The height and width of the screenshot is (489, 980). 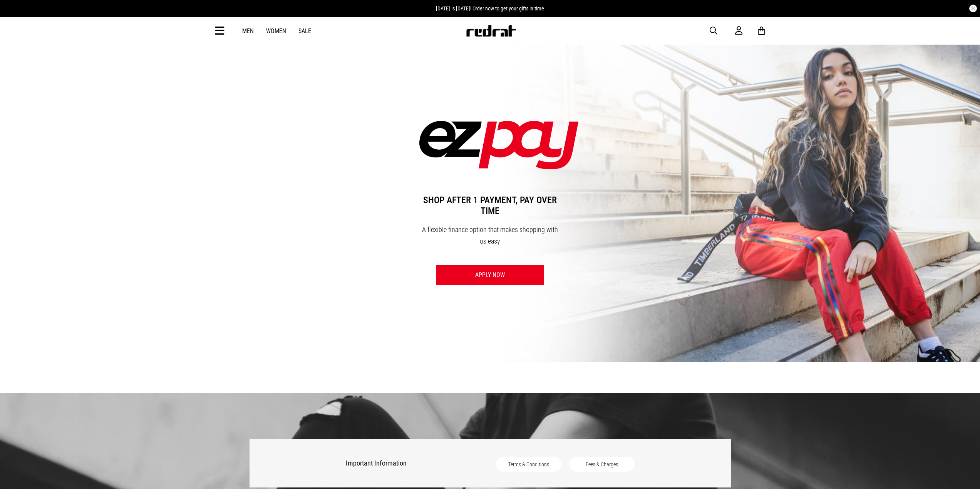 What do you see at coordinates (529, 465) in the screenshot?
I see `a: Terms & Conditions` at bounding box center [529, 465].